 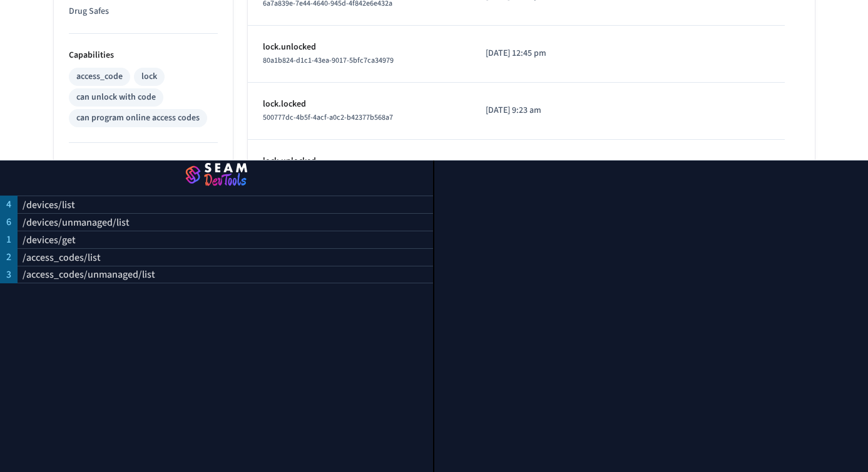 What do you see at coordinates (9, 239) in the screenshot?
I see `p: 1` at bounding box center [9, 239].